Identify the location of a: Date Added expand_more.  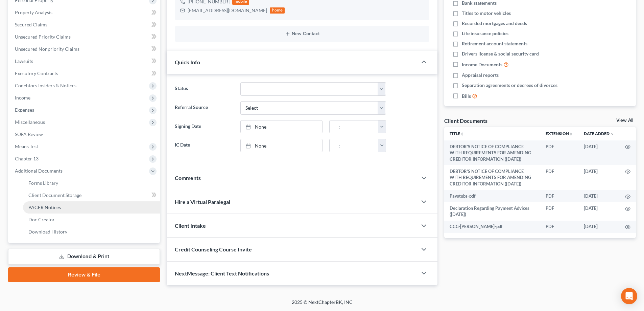
(599, 133).